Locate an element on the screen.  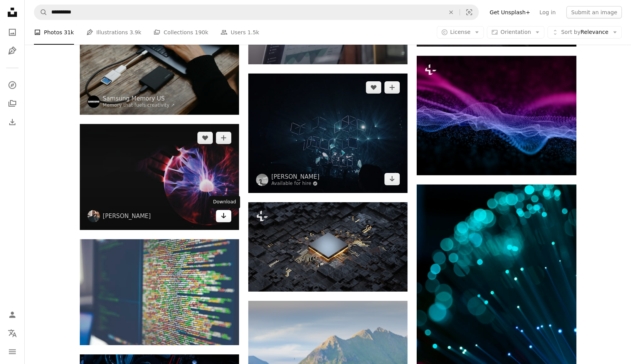
a: Go to fabio's profile is located at coordinates (263, 180).